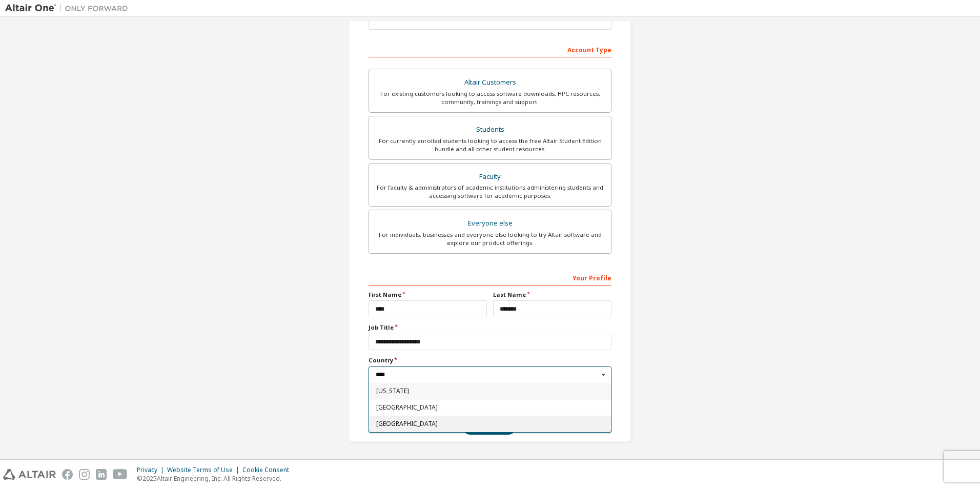 The width and height of the screenshot is (980, 489). Describe the element at coordinates (29, 474) in the screenshot. I see `img: altair_logo.svg` at that location.